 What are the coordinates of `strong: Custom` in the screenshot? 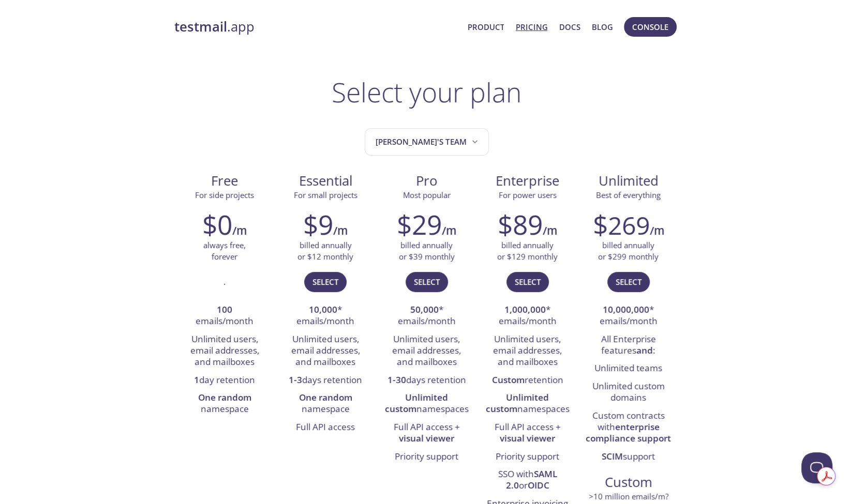 It's located at (508, 379).